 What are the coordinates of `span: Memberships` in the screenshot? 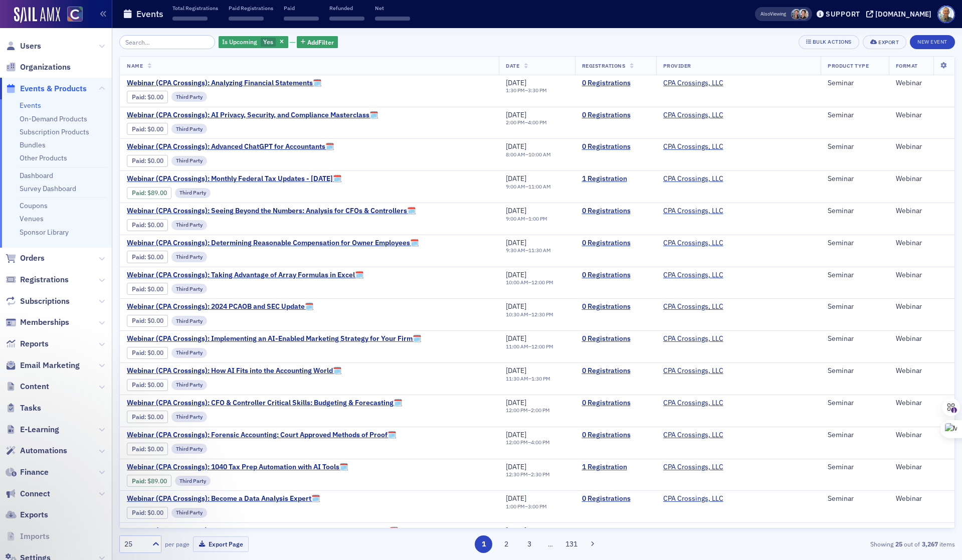 It's located at (45, 322).